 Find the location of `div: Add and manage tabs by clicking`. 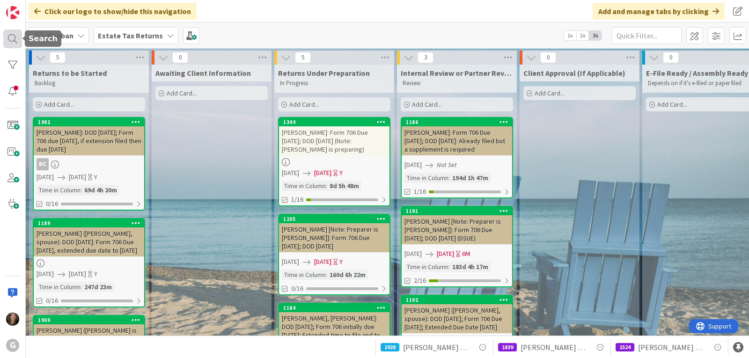

div: Add and manage tabs by clicking is located at coordinates (659, 11).